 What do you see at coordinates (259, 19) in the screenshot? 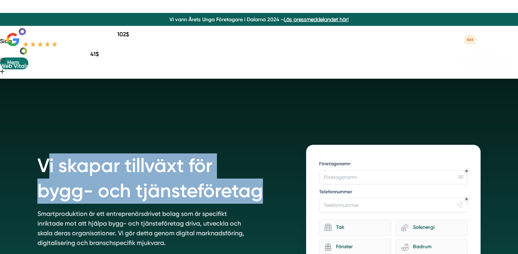
I see `p: Vi vann Årets Unga Företagare i Dalarna 2024 –` at bounding box center [259, 19].